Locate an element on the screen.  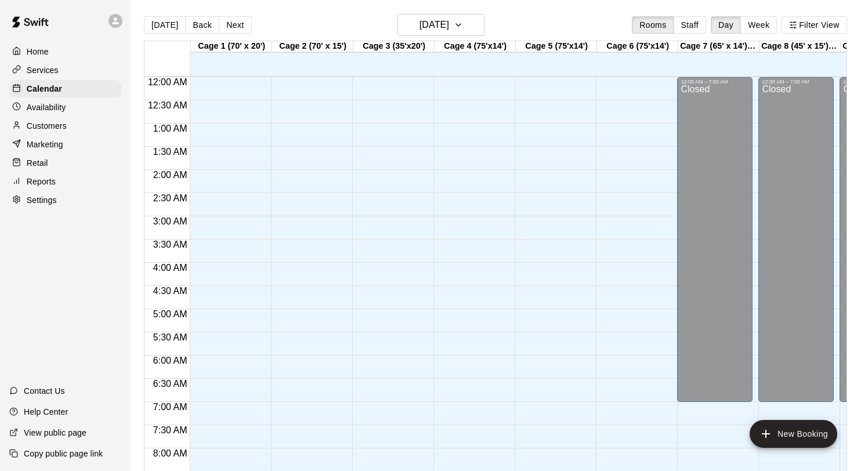
p: Availability is located at coordinates (46, 107).